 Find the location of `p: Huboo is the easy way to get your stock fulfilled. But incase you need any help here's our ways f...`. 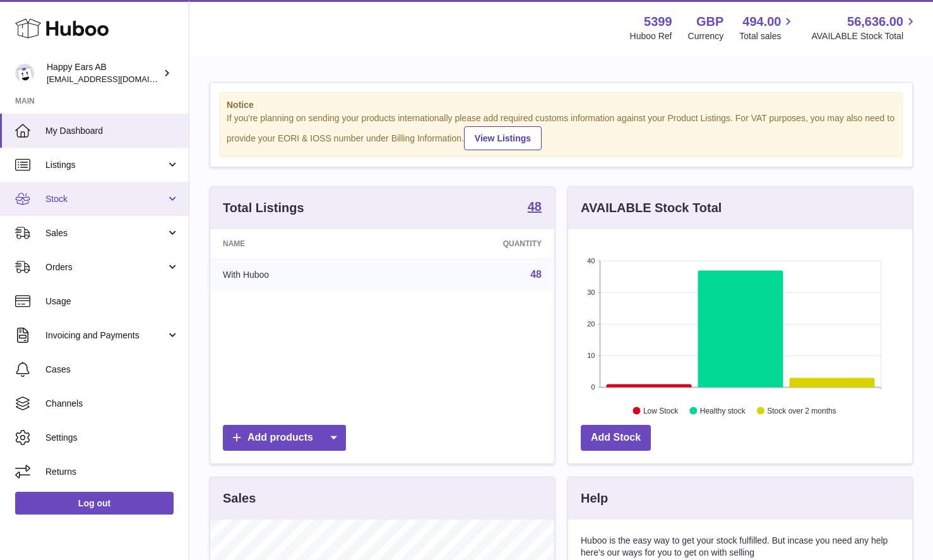

p: Huboo is the easy way to get your stock fulfilled. But incase you need any help here's our ways f... is located at coordinates (740, 546).